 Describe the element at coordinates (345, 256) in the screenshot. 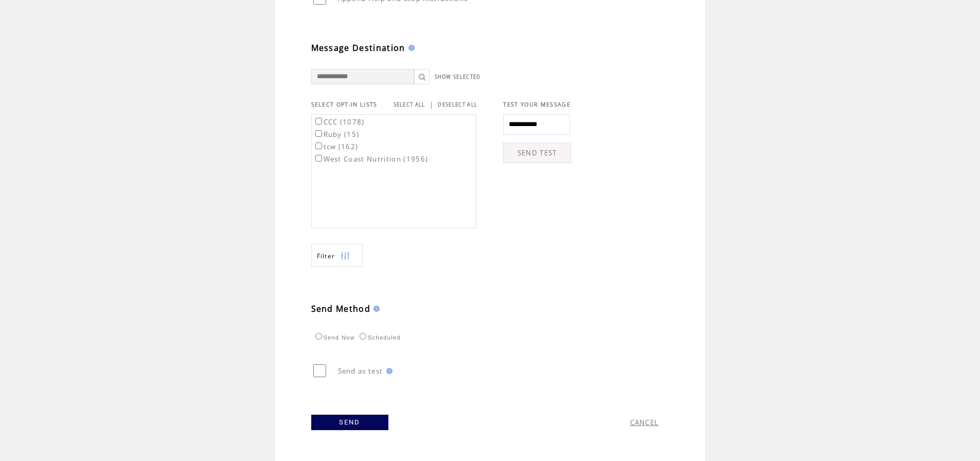

I see `img: filters.png` at that location.